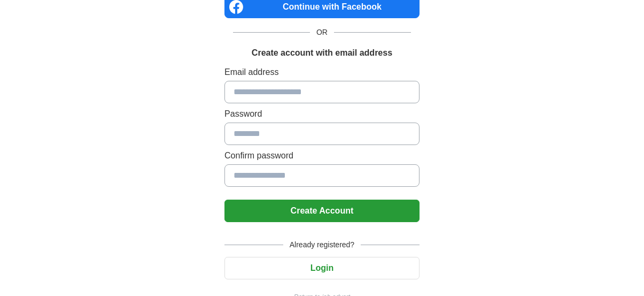 This screenshot has width=644, height=296. Describe the element at coordinates (322, 72) in the screenshot. I see `label: Email address` at that location.